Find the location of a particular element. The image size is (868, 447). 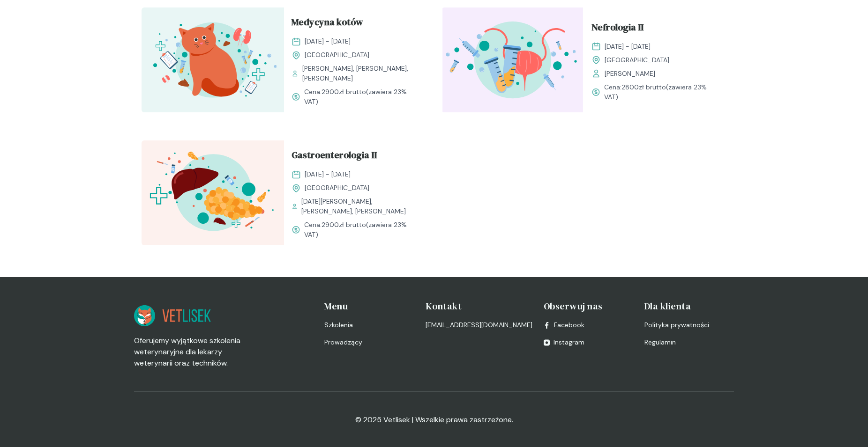

span: Regulamin is located at coordinates (660, 342).